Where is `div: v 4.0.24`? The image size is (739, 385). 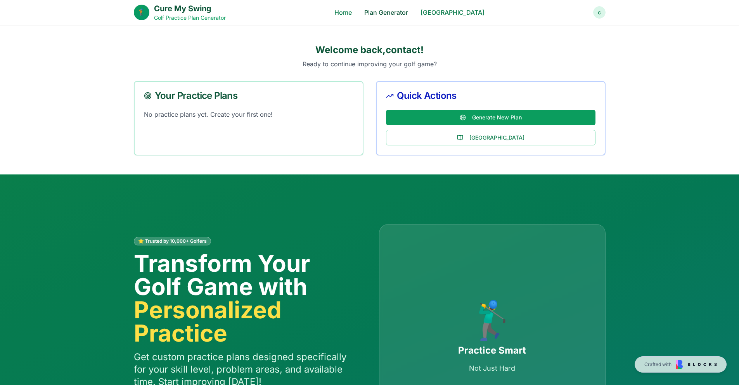
div: v 4.0.24 is located at coordinates (30, 16).